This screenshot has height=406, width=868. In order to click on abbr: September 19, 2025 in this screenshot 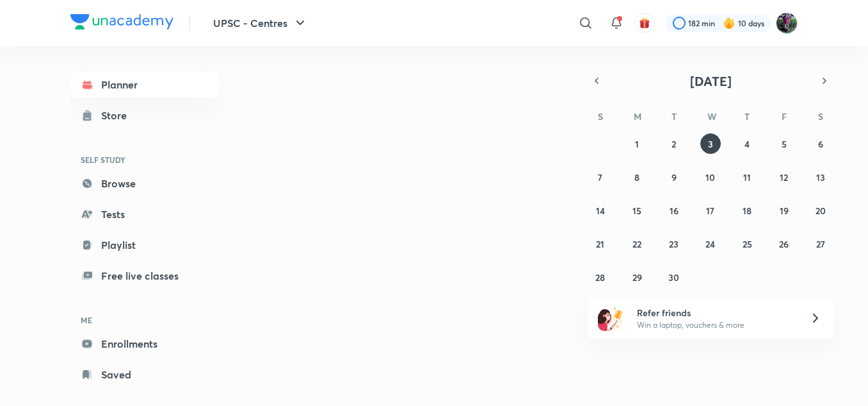, I will do `click(784, 210)`.